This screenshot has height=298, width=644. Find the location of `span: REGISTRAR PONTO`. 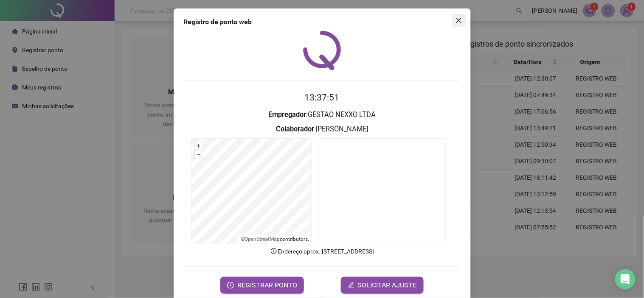

span: REGISTRAR PONTO is located at coordinates (267, 285).